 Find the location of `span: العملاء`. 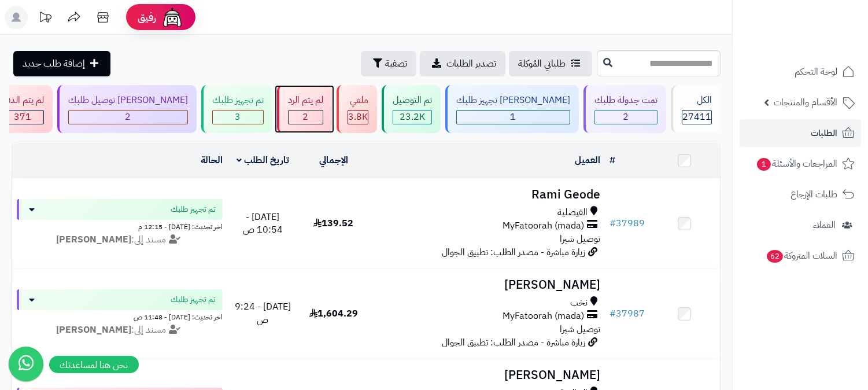

span: العملاء is located at coordinates (824, 225).